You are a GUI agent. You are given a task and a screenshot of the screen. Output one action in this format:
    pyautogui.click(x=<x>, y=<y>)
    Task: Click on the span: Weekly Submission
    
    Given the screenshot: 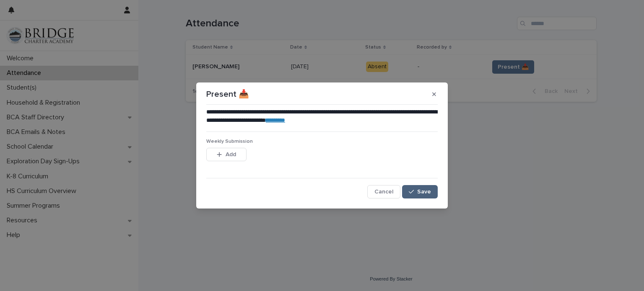 What is the action you would take?
    pyautogui.click(x=229, y=141)
    